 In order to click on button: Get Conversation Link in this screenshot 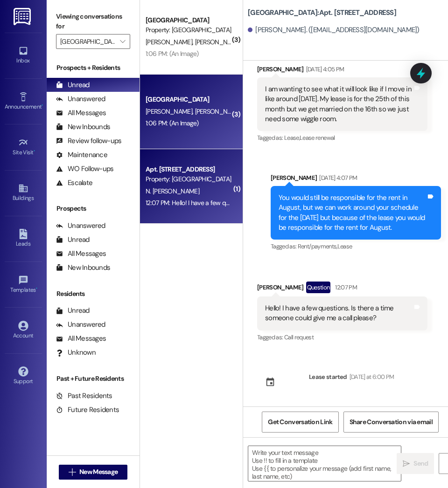, I will do `click(300, 422)`.